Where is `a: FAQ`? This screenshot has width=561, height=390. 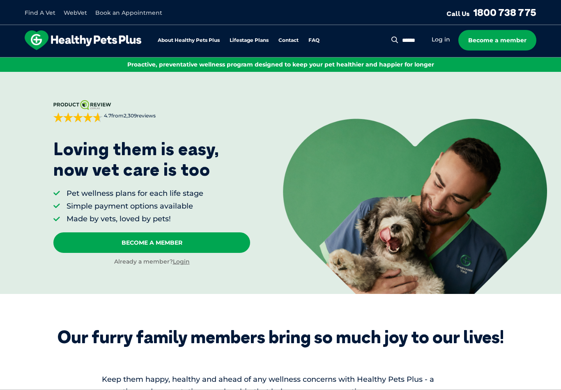
a: FAQ is located at coordinates (314, 40).